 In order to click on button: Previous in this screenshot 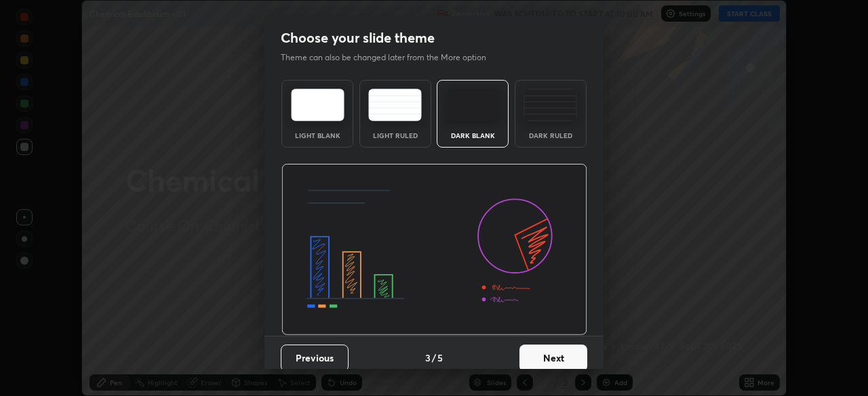, I will do `click(314, 358)`.